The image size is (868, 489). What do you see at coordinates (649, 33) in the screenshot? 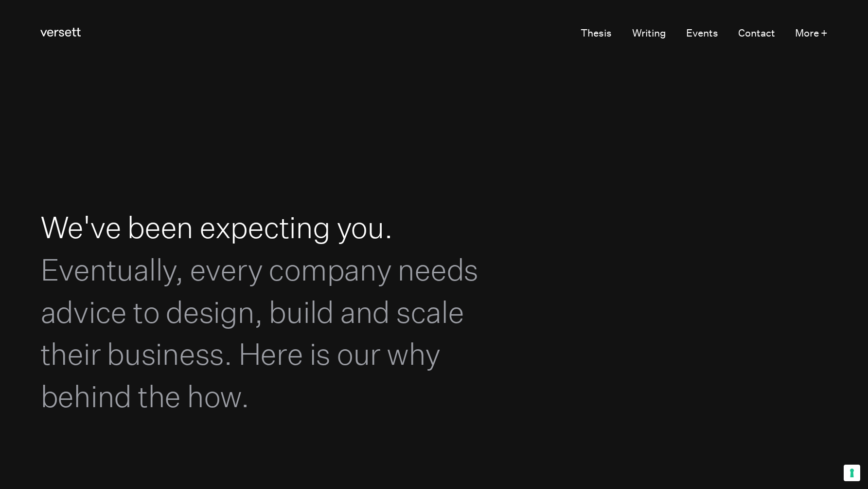
I see `a: Writing` at bounding box center [649, 33].